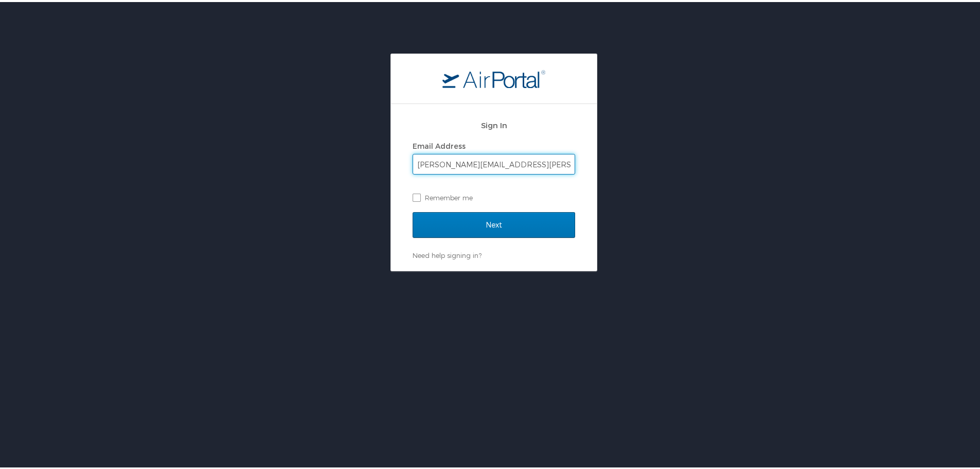  I want to click on h2: Sign In, so click(494, 123).